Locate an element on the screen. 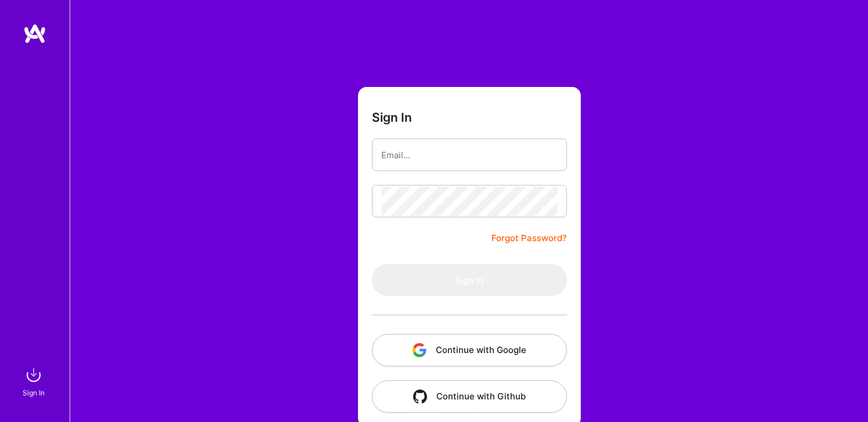 This screenshot has height=422, width=868. button: Continue with Github is located at coordinates (469, 397).